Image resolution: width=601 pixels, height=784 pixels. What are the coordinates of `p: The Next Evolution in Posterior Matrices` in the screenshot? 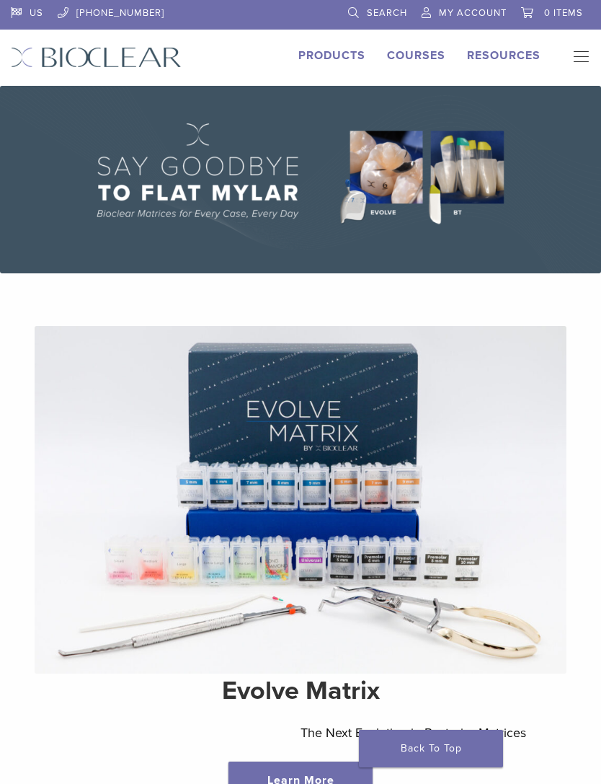 It's located at (433, 732).